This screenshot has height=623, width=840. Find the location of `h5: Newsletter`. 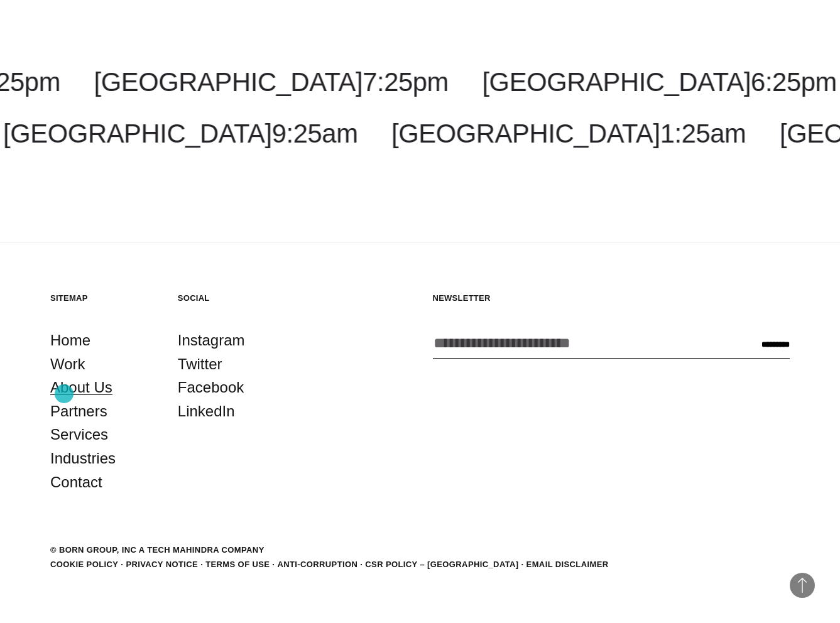

h5: Newsletter is located at coordinates (611, 298).